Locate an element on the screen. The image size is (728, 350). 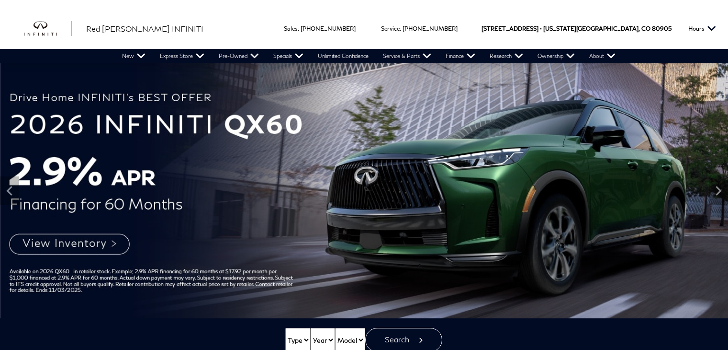
a: Service & Parts is located at coordinates (407, 56).